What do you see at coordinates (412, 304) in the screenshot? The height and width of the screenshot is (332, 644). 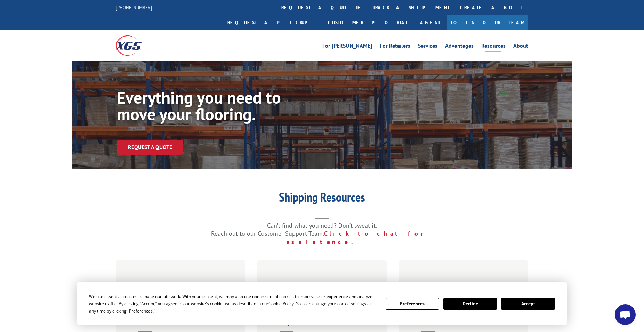 I see `button: Preferences` at bounding box center [412, 304].